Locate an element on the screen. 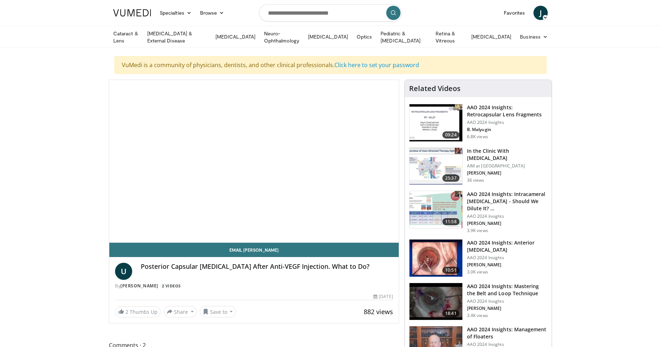 This screenshot has height=347, width=661. img: 01f52a5c-6a53-4eb2-8a1d-dad0d168ea80.150x105_q85_crop-smart_upscale.jpg is located at coordinates (436, 123).